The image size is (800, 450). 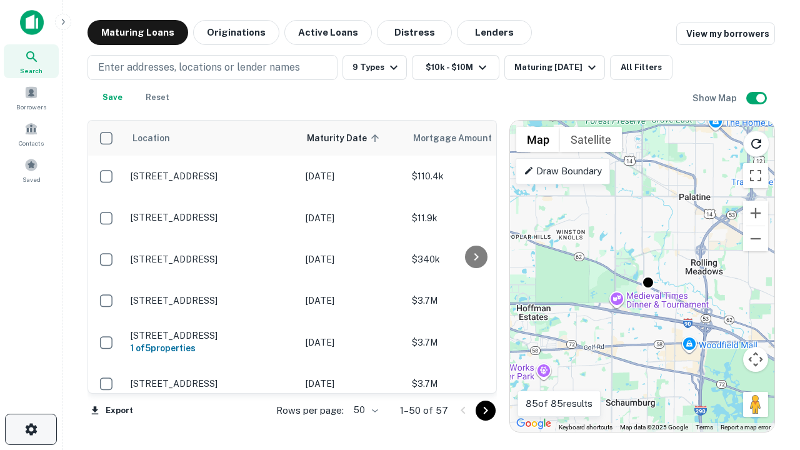 What do you see at coordinates (31, 61) in the screenshot?
I see `div: Search` at bounding box center [31, 61].